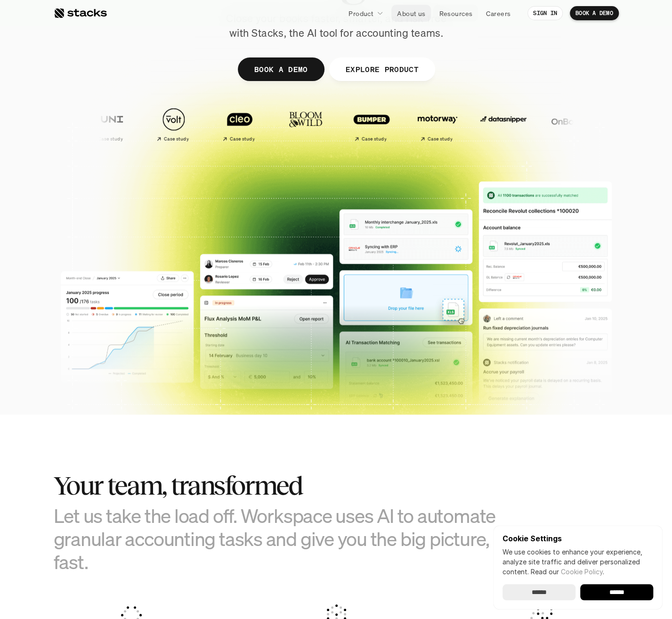 The image size is (672, 619). I want to click on span: Read our ., so click(568, 571).